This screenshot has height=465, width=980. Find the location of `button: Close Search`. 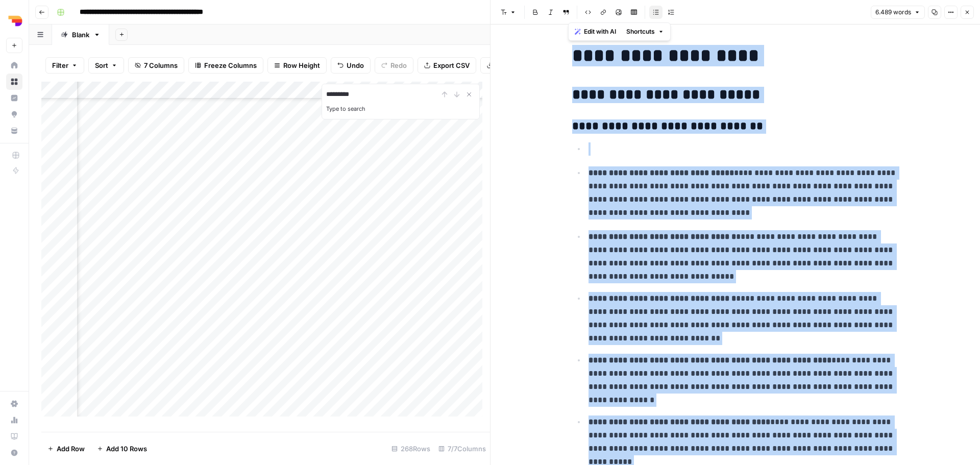

button: Close Search is located at coordinates (469, 94).